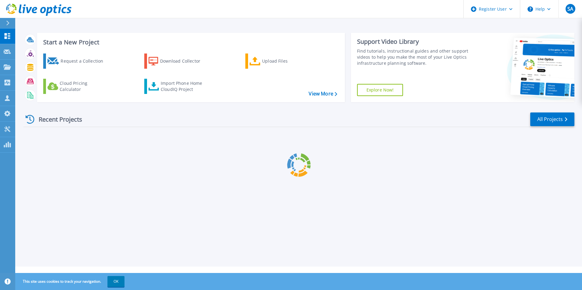 The image size is (582, 290). Describe the element at coordinates (77, 61) in the screenshot. I see `a: Request a Collection` at that location.